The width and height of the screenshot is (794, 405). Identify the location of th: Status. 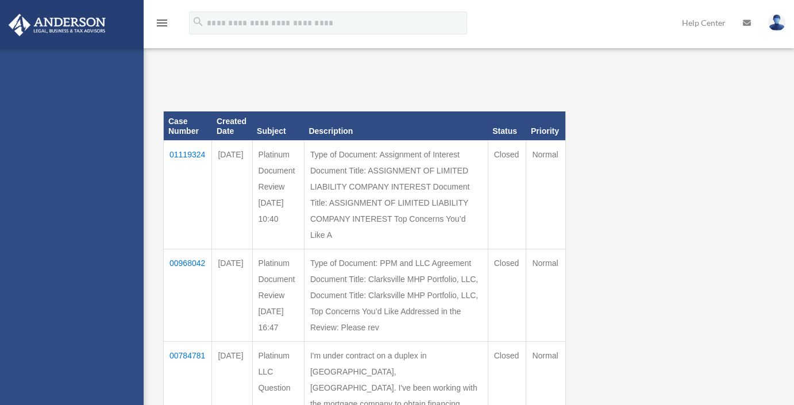
(507, 126).